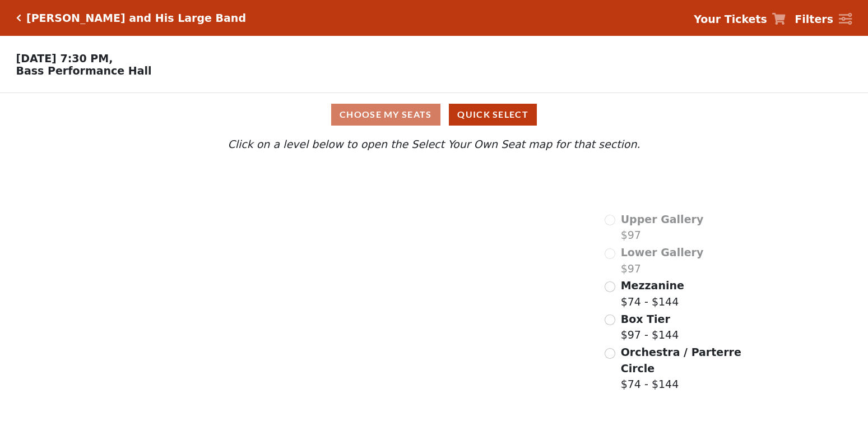 The height and width of the screenshot is (430, 868). What do you see at coordinates (813, 19) in the screenshot?
I see `strong: Filters` at bounding box center [813, 19].